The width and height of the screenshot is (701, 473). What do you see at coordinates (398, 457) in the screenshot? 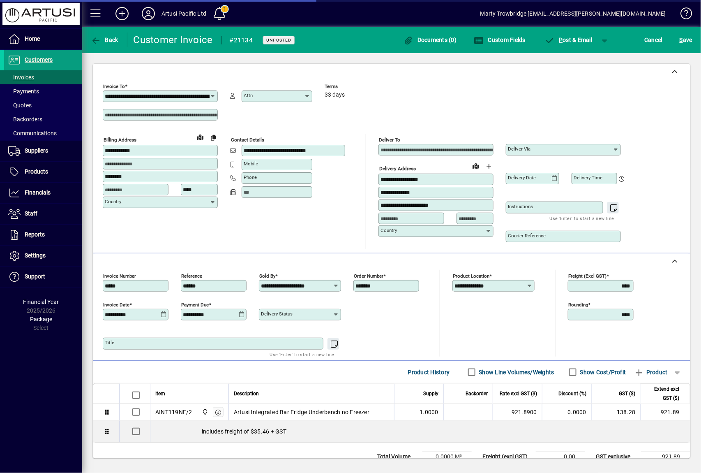
I see `td: Total Volume` at bounding box center [398, 457].